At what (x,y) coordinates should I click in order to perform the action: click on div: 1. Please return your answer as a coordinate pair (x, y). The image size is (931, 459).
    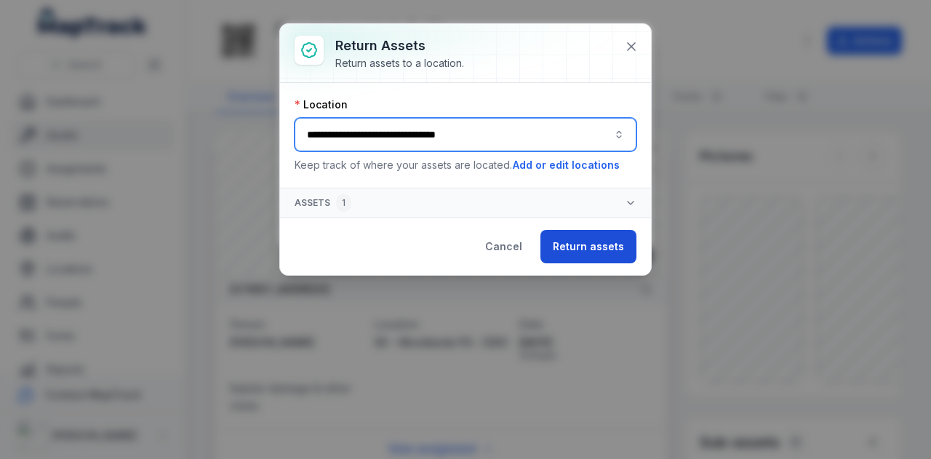
    Looking at the image, I should click on (343, 203).